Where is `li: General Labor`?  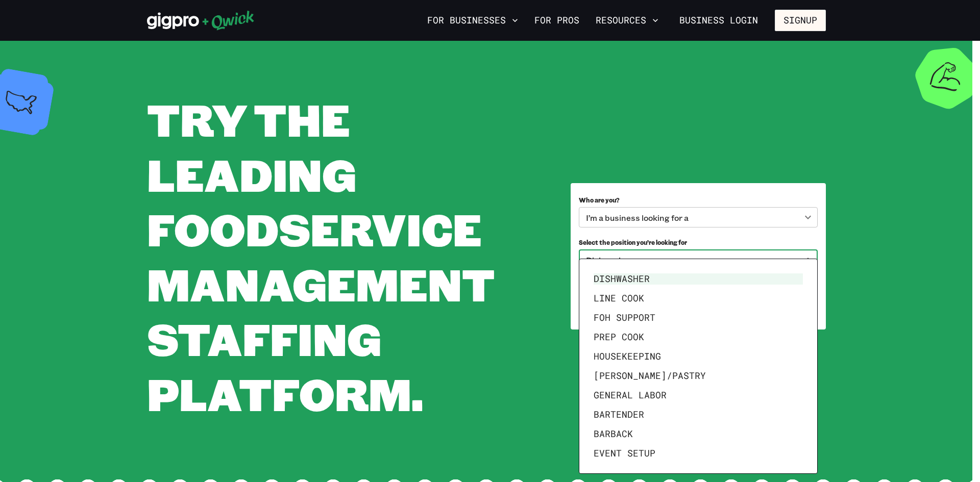
li: General Labor is located at coordinates (699, 395).